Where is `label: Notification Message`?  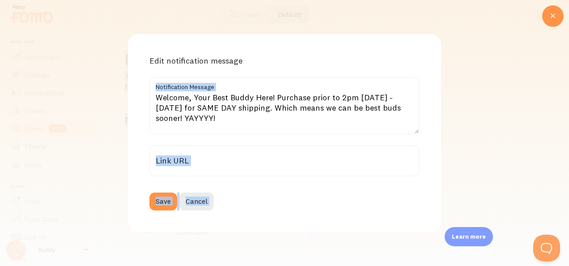
label: Notification Message is located at coordinates (285, 85).